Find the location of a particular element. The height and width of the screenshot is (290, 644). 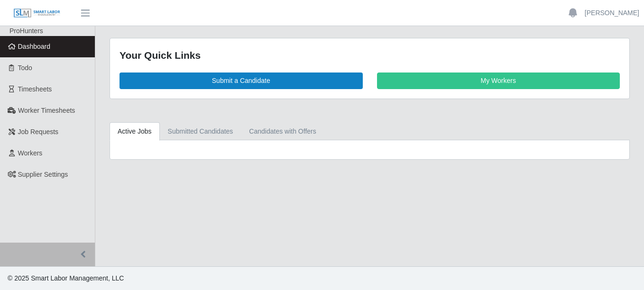

a: Candidates with Offers is located at coordinates (282, 131).